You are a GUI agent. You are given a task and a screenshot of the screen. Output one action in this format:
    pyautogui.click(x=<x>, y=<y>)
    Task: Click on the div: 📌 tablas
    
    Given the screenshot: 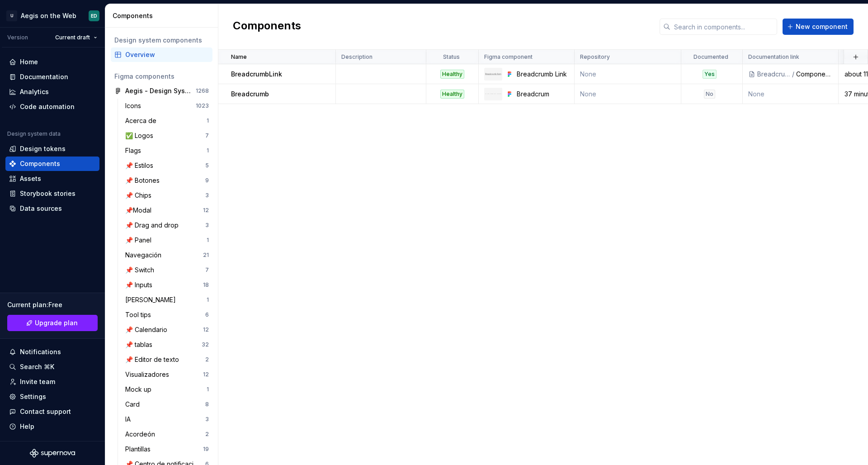 What is the action you would take?
    pyautogui.click(x=141, y=344)
    